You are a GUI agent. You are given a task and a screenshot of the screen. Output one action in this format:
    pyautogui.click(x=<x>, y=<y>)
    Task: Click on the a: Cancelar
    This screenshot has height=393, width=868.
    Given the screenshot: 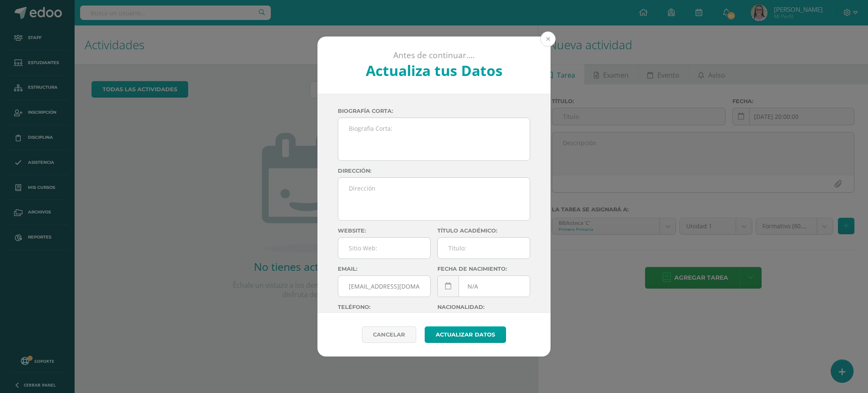 What is the action you would take?
    pyautogui.click(x=389, y=334)
    